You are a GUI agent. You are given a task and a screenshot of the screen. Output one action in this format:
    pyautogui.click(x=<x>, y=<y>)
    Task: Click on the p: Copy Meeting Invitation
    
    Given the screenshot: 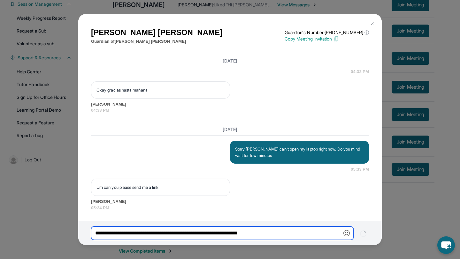 What is the action you would take?
    pyautogui.click(x=327, y=39)
    